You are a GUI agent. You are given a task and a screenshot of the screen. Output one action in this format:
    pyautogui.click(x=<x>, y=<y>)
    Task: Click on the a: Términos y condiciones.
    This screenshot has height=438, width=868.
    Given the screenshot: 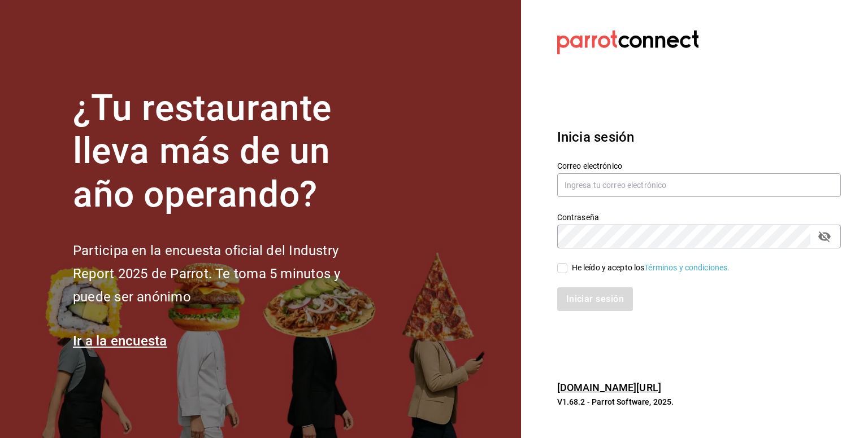 What is the action you would take?
    pyautogui.click(x=687, y=268)
    